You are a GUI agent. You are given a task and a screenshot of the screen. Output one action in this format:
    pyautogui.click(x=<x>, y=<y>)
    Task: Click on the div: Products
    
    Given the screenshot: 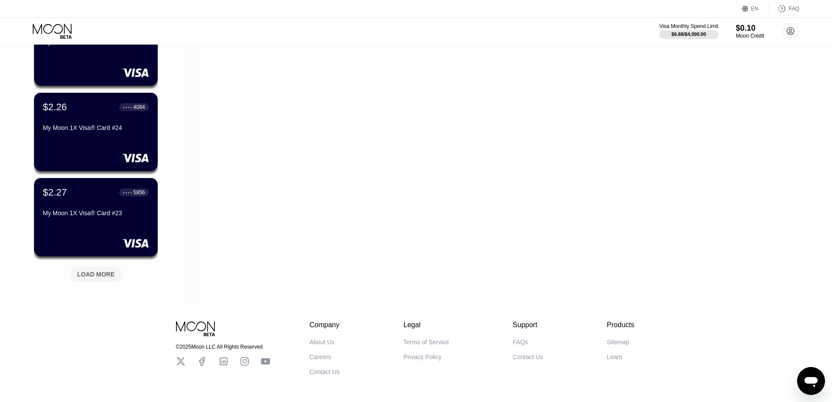 What is the action you would take?
    pyautogui.click(x=620, y=325)
    